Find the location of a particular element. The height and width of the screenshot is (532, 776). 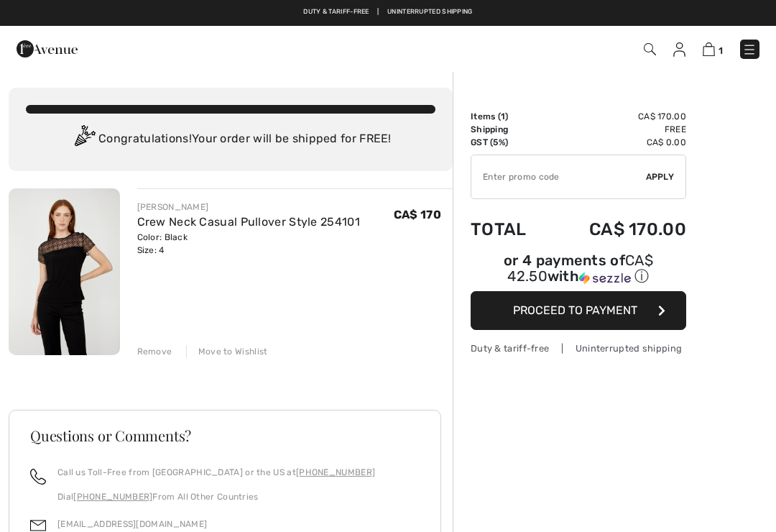

td: Free is located at coordinates (618, 129).